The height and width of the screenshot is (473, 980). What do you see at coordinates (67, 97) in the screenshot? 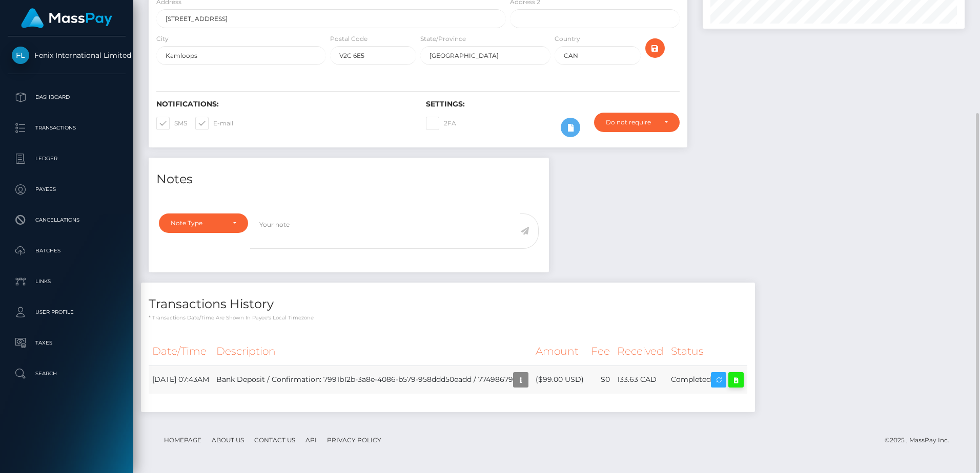
I see `a: Dashboard` at bounding box center [67, 97].